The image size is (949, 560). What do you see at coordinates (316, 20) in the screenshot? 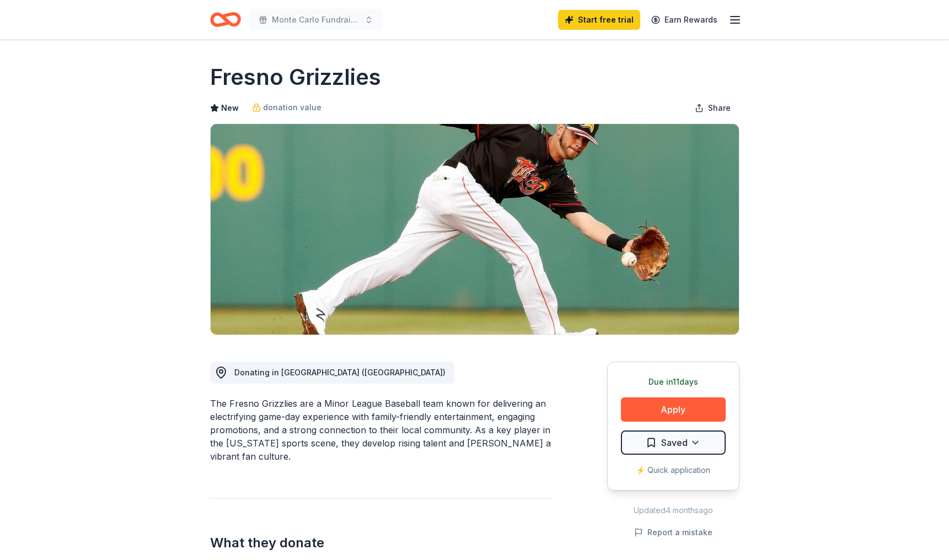
I see `span: Monte Carlo Fundraiser Event` at bounding box center [316, 20].